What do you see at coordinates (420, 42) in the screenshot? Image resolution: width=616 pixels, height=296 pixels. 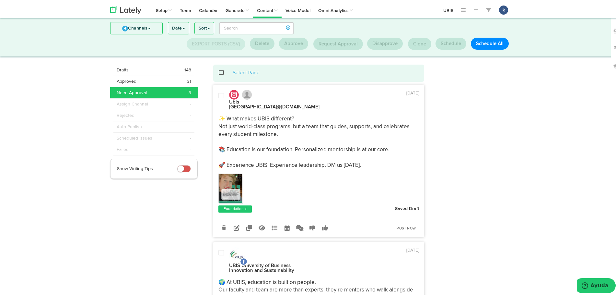 I see `button: Clone` at bounding box center [420, 42].